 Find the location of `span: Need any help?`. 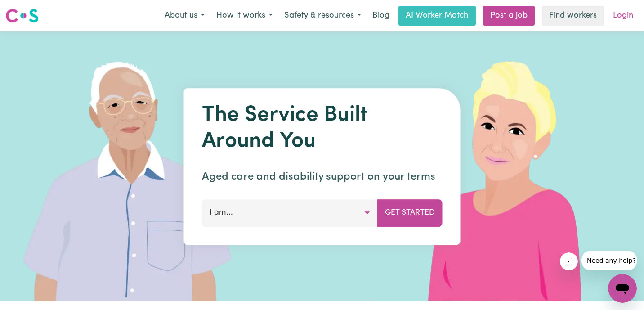

span: Need any help? is located at coordinates (29, 10).